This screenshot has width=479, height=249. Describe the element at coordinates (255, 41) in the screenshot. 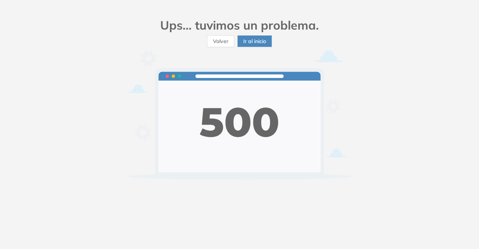

I see `button: Ir al inicio` at that location.